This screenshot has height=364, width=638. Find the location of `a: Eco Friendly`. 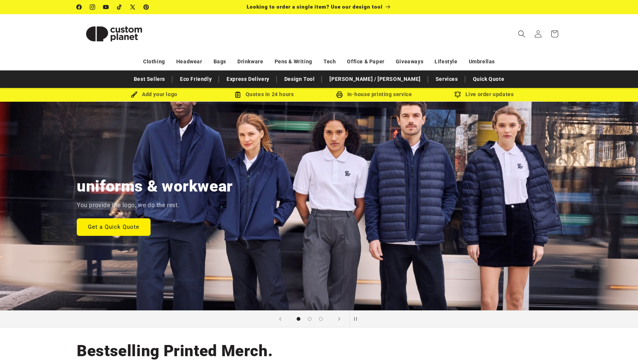

a: Eco Friendly is located at coordinates (196, 79).